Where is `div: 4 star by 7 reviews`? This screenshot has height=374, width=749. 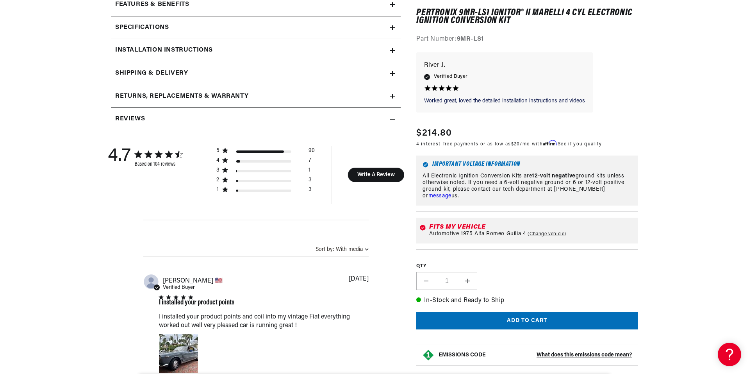 div: 4 star by 7 reviews is located at coordinates (265, 162).